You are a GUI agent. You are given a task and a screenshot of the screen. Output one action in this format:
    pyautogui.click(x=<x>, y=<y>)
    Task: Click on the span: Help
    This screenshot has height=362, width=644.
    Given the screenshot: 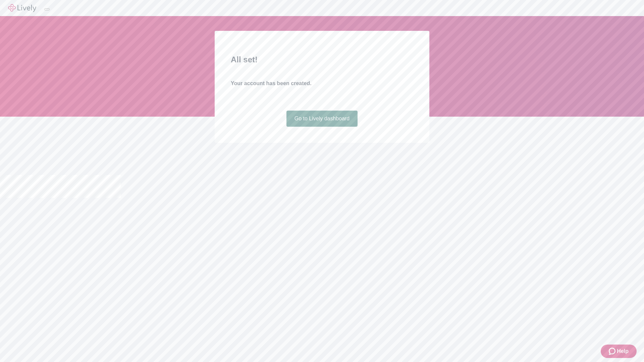 What is the action you would take?
    pyautogui.click(x=623, y=351)
    